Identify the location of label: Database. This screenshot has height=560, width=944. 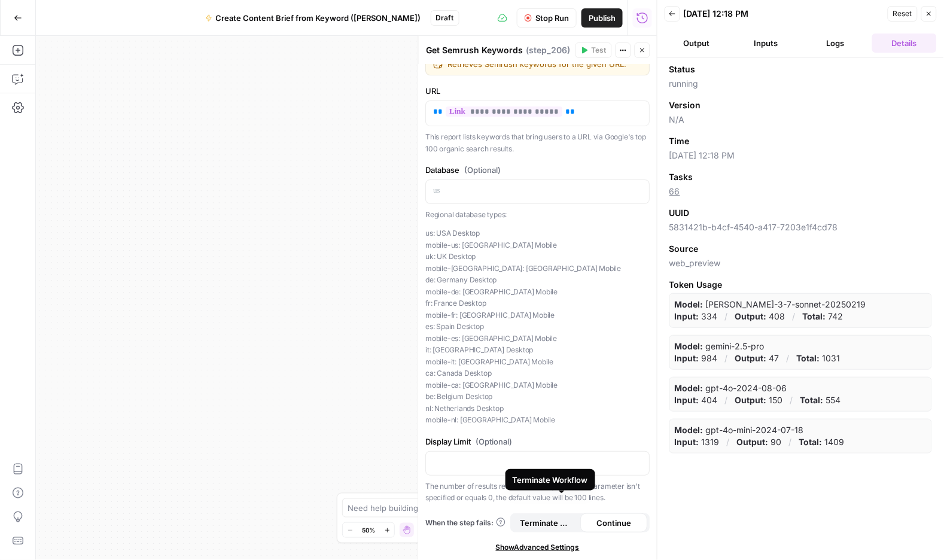
(538, 170).